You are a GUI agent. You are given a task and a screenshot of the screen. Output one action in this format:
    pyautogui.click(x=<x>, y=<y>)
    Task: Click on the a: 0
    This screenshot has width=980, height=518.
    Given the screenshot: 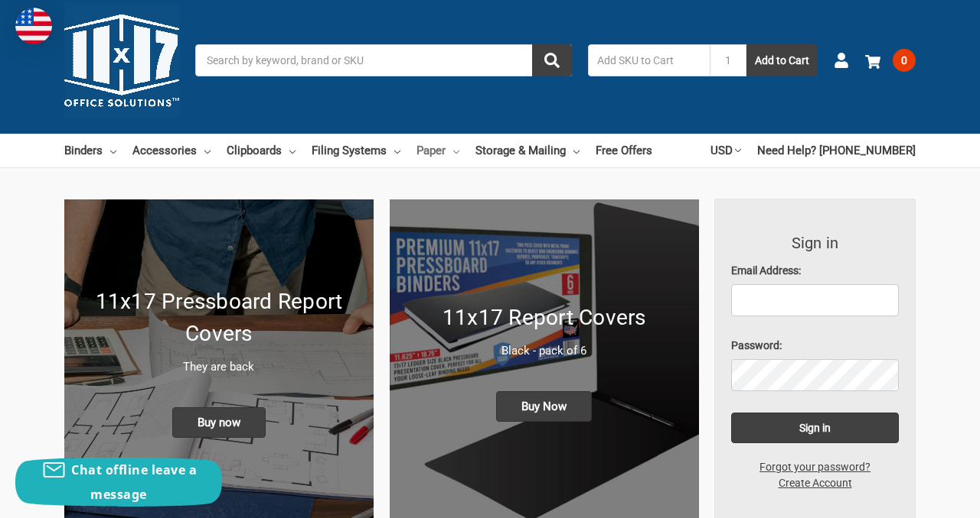 What is the action you would take?
    pyautogui.click(x=890, y=61)
    